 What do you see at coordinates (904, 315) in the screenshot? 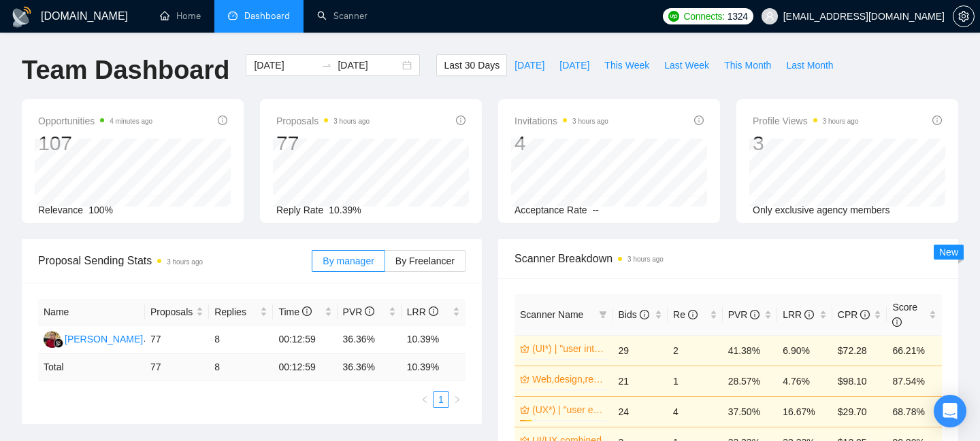
I see `span: Score` at bounding box center [904, 315].